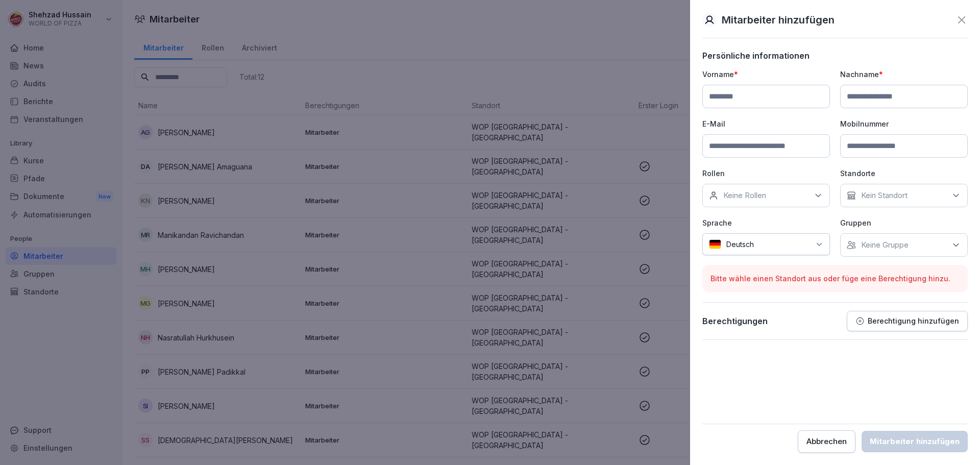  I want to click on button: Berechtigung hinzufügen, so click(907, 321).